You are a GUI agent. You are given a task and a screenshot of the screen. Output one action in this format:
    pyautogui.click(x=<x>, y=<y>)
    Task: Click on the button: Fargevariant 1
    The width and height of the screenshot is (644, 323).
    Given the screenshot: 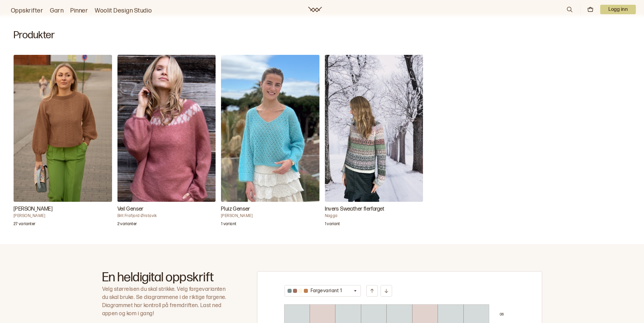 What is the action you would take?
    pyautogui.click(x=323, y=291)
    